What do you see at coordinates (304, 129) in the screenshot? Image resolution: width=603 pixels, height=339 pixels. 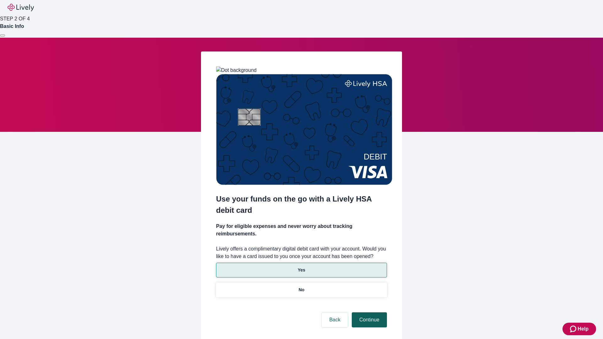 I see `img: Debit card` at bounding box center [304, 129].